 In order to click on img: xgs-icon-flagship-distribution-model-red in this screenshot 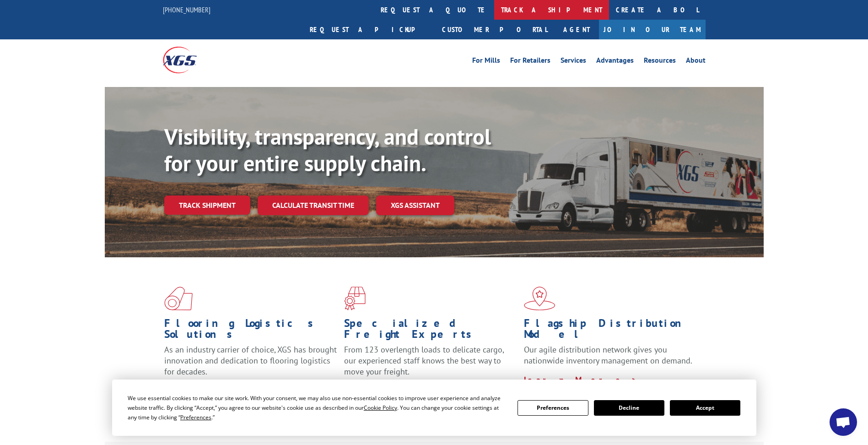, I will do `click(540, 298)`.